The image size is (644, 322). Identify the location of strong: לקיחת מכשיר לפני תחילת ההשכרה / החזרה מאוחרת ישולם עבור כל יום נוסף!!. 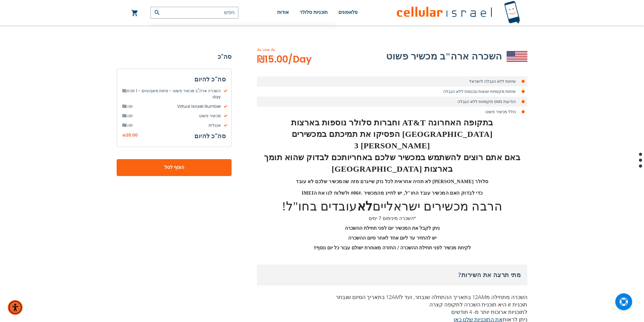
(392, 248).